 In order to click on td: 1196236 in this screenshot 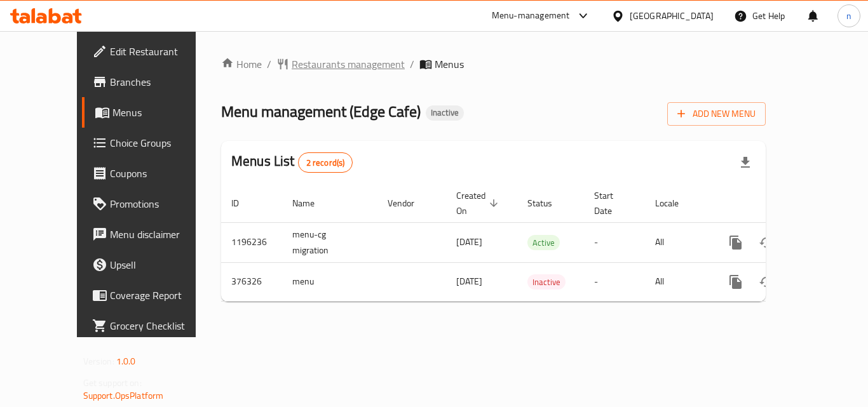, I will do `click(252, 242)`.